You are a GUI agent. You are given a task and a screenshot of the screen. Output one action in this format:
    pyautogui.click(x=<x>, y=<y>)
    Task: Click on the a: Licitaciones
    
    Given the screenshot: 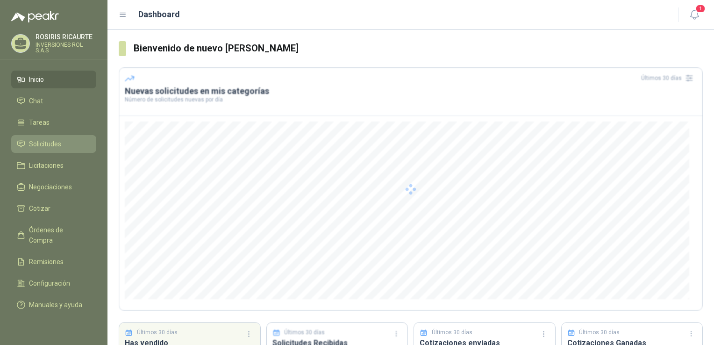 What is the action you would take?
    pyautogui.click(x=54, y=165)
    